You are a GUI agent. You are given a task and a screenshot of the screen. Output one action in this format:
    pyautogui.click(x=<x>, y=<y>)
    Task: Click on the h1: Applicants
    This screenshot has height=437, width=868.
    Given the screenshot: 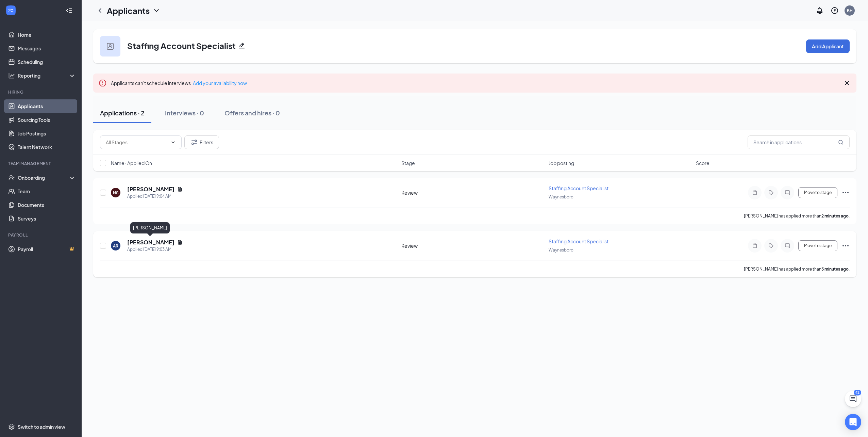 What is the action you would take?
    pyautogui.click(x=128, y=11)
    